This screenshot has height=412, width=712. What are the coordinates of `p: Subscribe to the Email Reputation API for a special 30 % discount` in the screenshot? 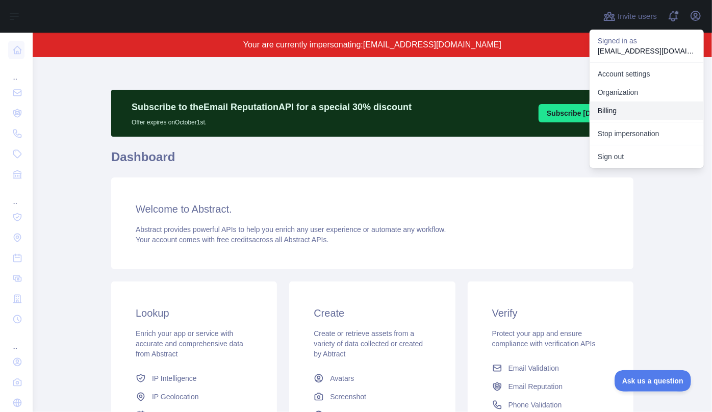 It's located at (271, 107).